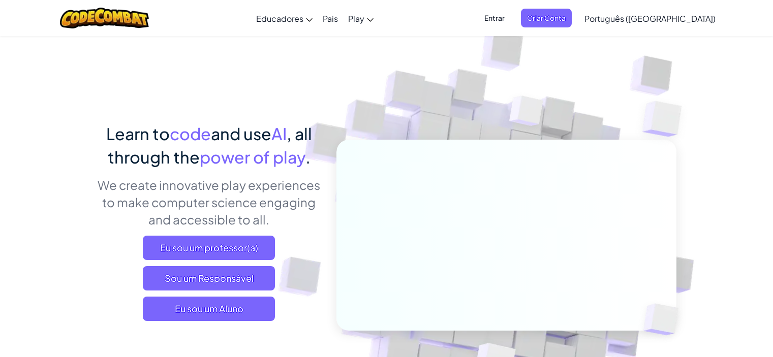 The image size is (773, 357). Describe the element at coordinates (494, 18) in the screenshot. I see `span: Entrar` at that location.